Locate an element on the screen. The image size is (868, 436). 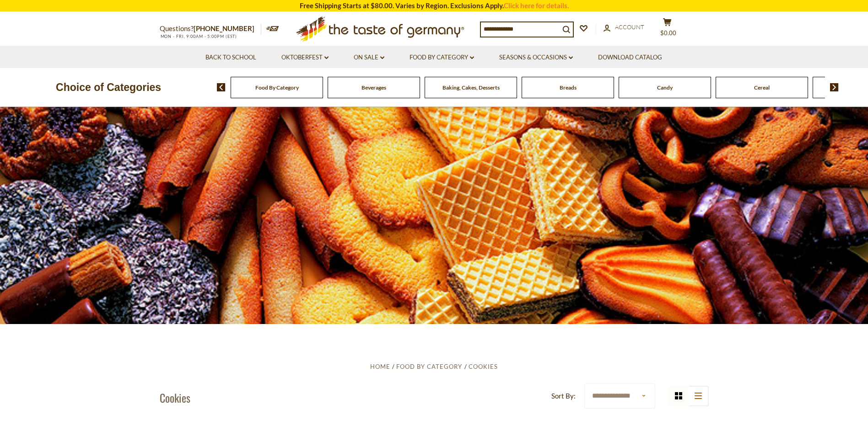
a: Breads is located at coordinates (568, 87).